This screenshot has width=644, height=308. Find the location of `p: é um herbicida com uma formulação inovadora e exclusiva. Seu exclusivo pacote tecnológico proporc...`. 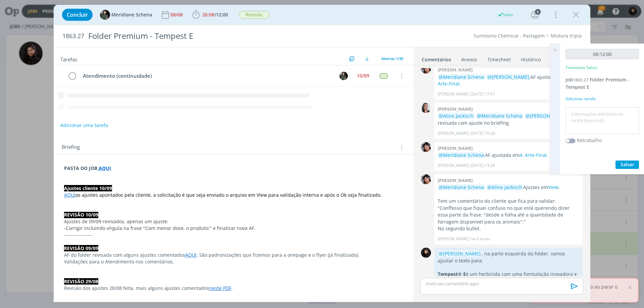

p: é um herbicida com uma formulação inovadora e exclusiva. Seu exclusivo pacote tecnológico proporc... is located at coordinates (509, 284).